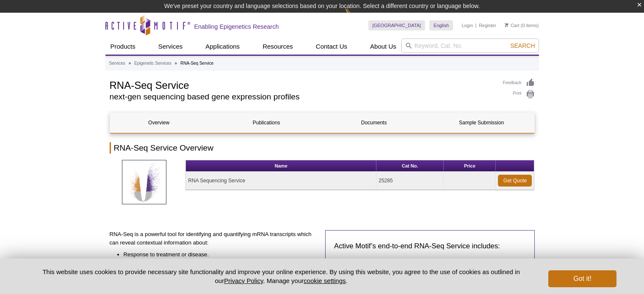 This screenshot has width=644, height=294. Describe the element at coordinates (159, 123) in the screenshot. I see `a: Overview` at that location.